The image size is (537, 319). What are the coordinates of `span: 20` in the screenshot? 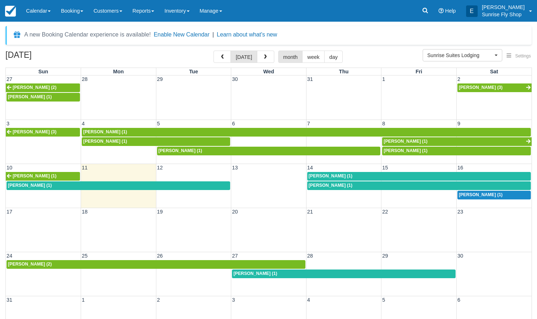 It's located at (235, 212).